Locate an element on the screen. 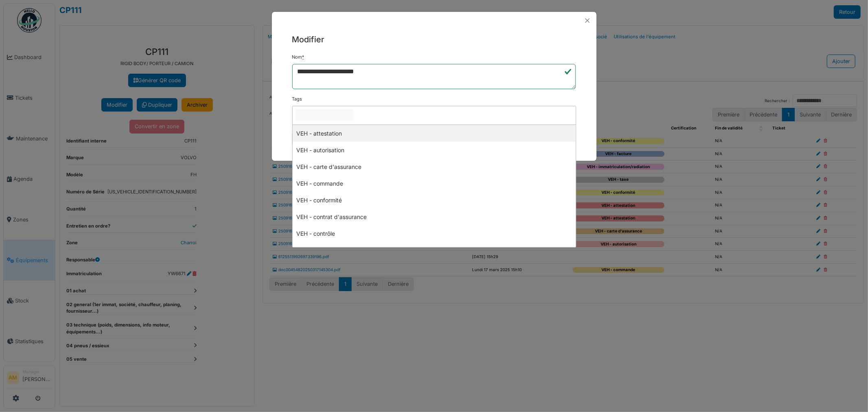  div: VEH - commande is located at coordinates (434, 184).